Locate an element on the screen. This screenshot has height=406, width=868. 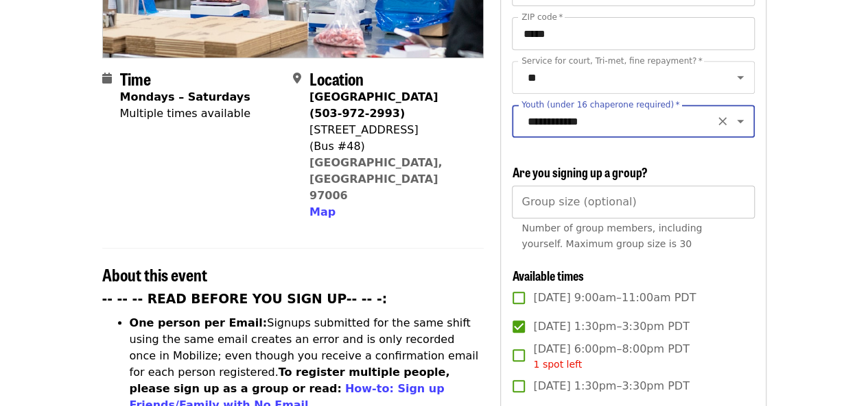
button: Map is located at coordinates (322, 212).